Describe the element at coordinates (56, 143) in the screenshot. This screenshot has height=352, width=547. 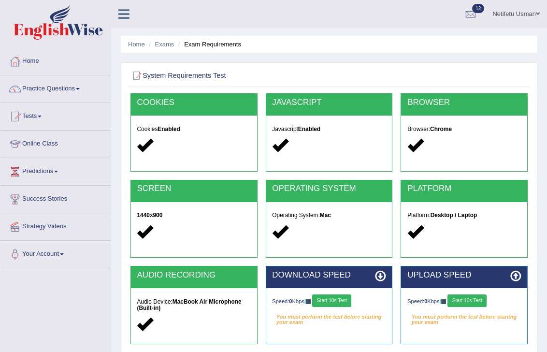
I see `a: Online Class` at that location.